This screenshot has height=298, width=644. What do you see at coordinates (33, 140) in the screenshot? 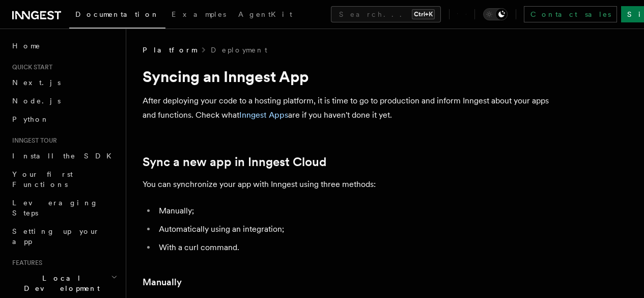
I see `span: Inngest tour` at bounding box center [33, 140].